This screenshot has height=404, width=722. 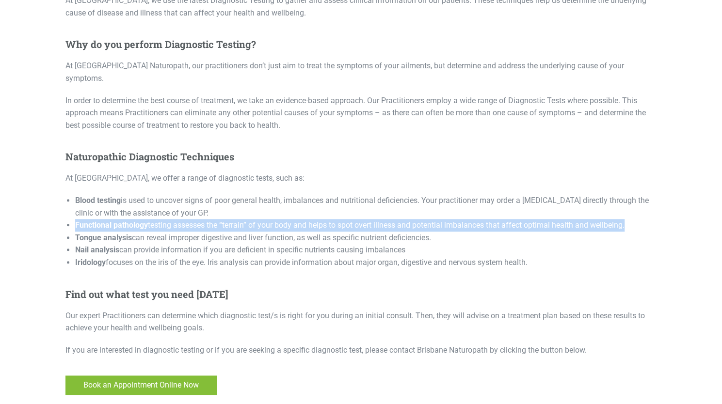 What do you see at coordinates (98, 200) in the screenshot?
I see `strong: Blood testing` at bounding box center [98, 200].